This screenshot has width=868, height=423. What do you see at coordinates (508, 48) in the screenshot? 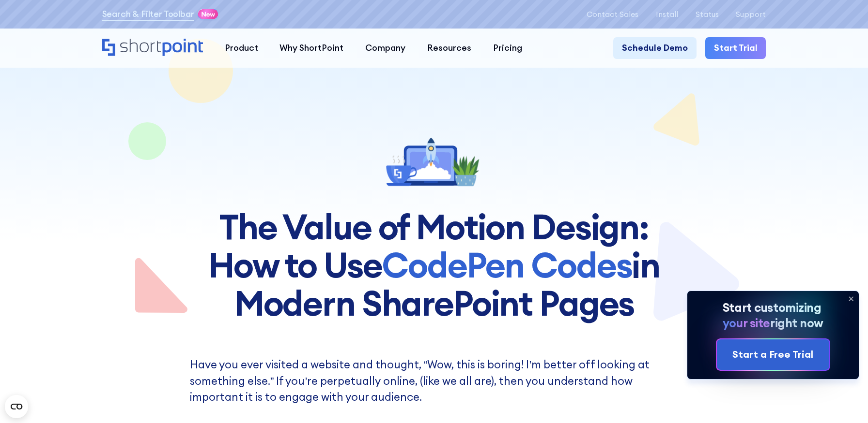
I see `div: Pricing` at bounding box center [508, 48].